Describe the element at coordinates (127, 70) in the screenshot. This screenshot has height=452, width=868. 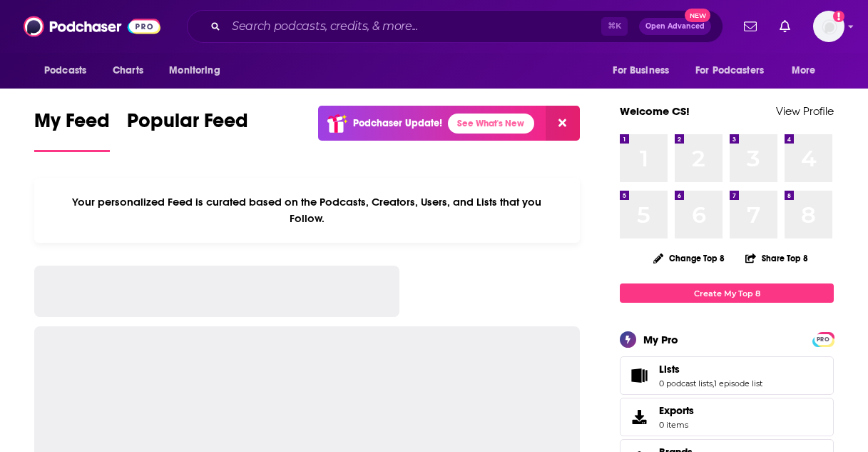
I see `span: Charts` at that location.